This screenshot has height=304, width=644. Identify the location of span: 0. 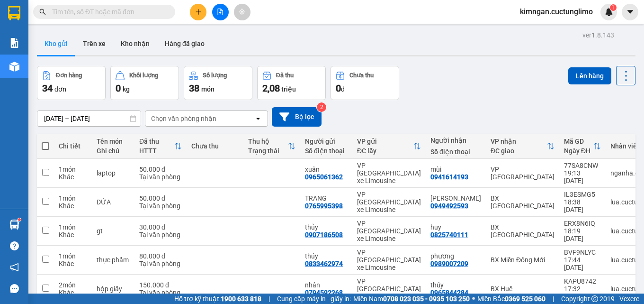
(338, 88).